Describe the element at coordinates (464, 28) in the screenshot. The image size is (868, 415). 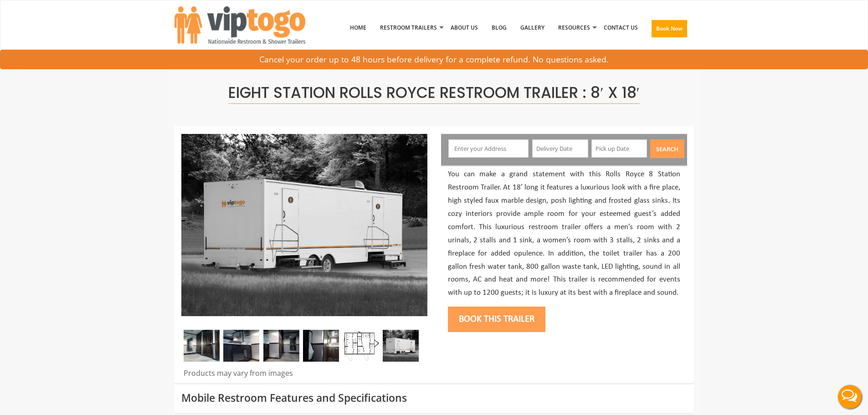
I see `a: About Us` at that location.